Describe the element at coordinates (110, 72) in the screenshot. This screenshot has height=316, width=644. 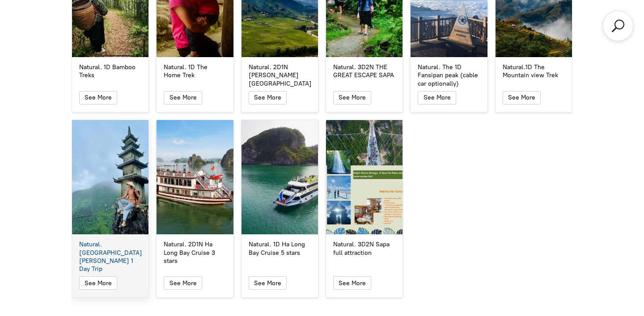
I see `div: Natural. 1D Bamboo Treks` at that location.